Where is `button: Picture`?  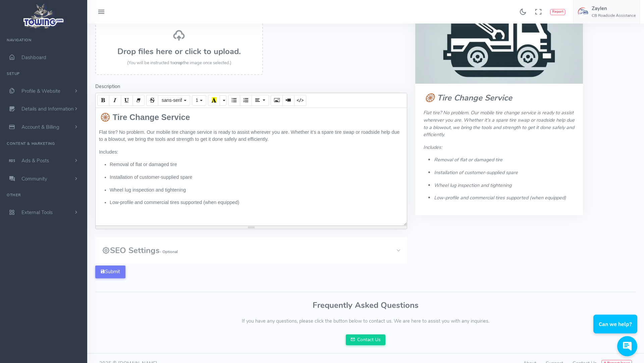 button: Picture is located at coordinates (277, 100).